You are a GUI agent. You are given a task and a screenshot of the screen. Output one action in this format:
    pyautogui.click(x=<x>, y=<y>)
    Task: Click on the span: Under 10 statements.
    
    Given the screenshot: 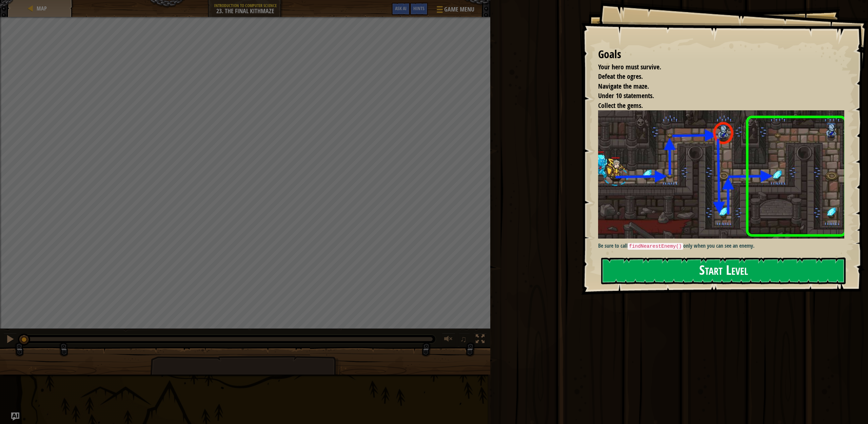 What is the action you would take?
    pyautogui.click(x=626, y=96)
    